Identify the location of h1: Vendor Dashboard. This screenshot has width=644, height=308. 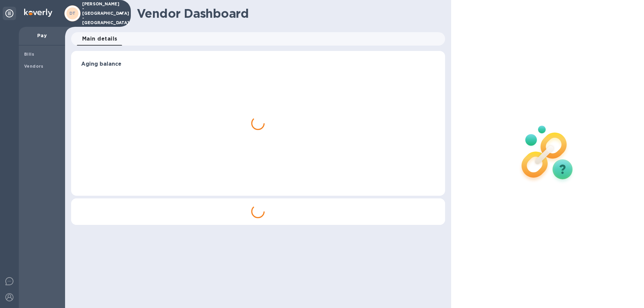
(288, 13).